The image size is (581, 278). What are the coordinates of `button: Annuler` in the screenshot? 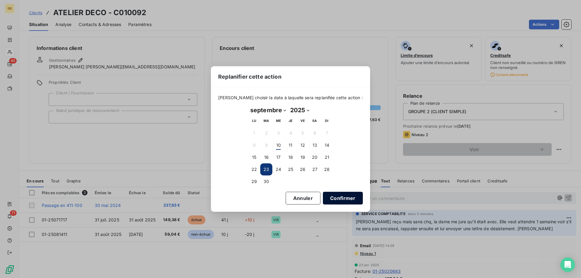 It's located at (303, 198).